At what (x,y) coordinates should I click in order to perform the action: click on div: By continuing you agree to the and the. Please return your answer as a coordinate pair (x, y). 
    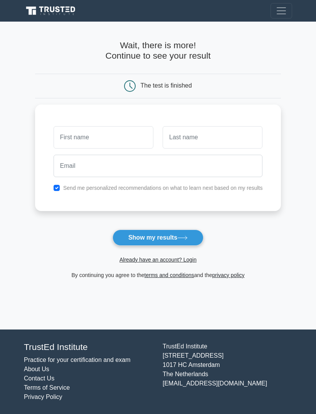
    Looking at the image, I should click on (158, 275).